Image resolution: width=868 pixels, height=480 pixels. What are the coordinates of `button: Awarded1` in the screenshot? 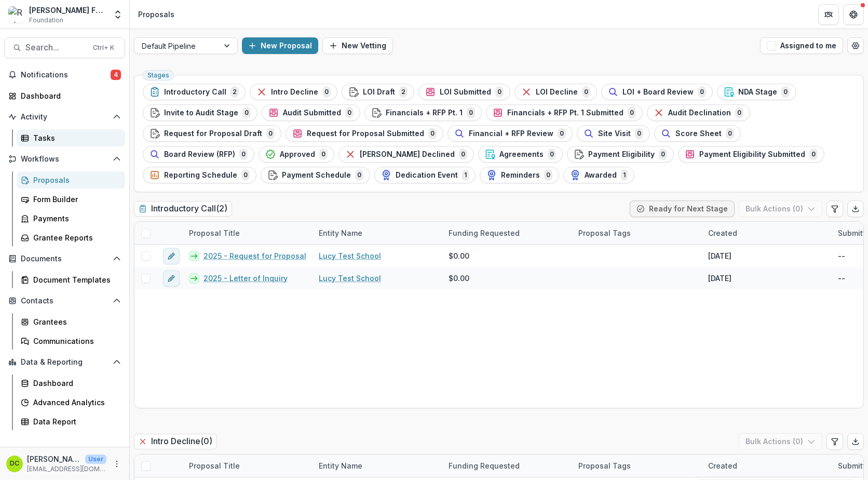 It's located at (598, 175).